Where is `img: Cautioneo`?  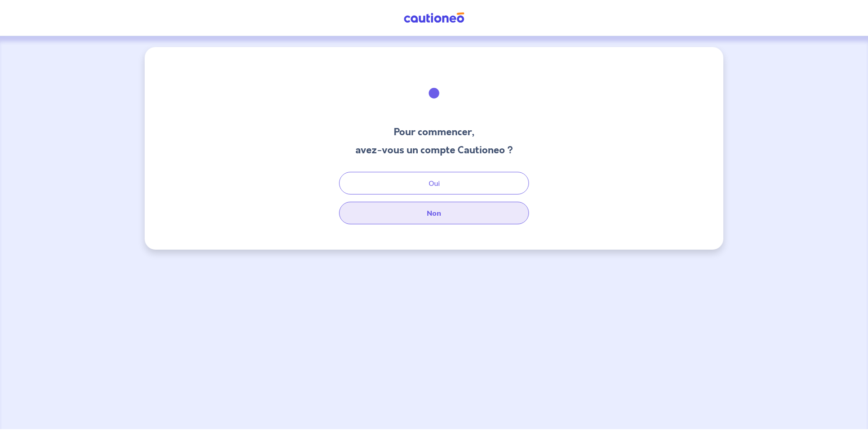
img: Cautioneo is located at coordinates (434, 18).